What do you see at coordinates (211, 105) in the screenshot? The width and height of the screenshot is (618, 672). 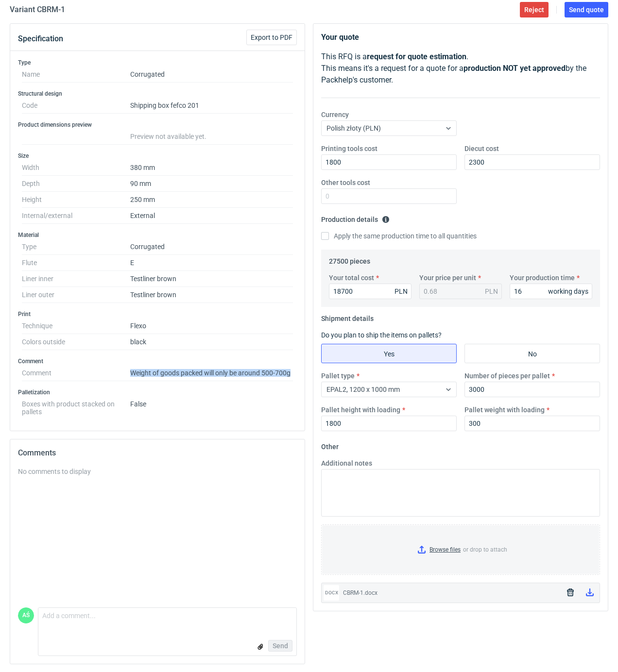 I see `dd: Shipping box fefco 201` at bounding box center [211, 105].